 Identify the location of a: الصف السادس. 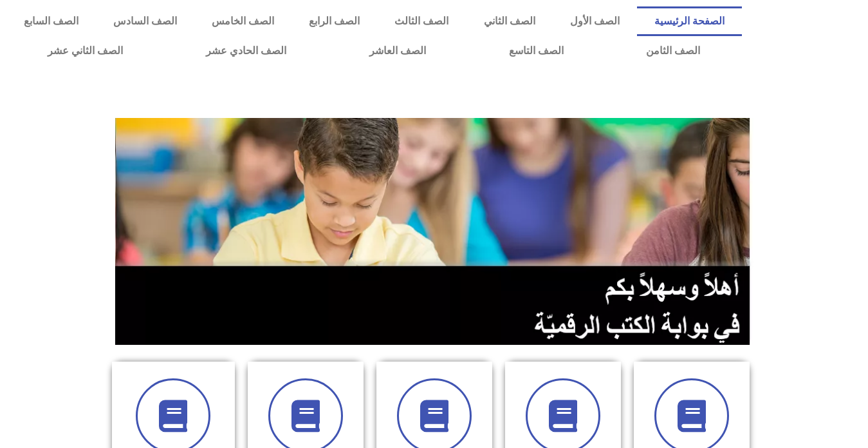
(145, 21).